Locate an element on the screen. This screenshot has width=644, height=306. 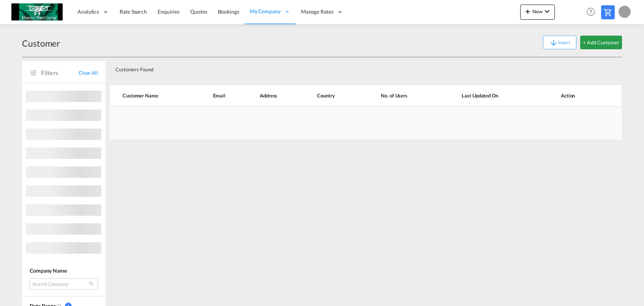
span: Quotes is located at coordinates (199, 11).